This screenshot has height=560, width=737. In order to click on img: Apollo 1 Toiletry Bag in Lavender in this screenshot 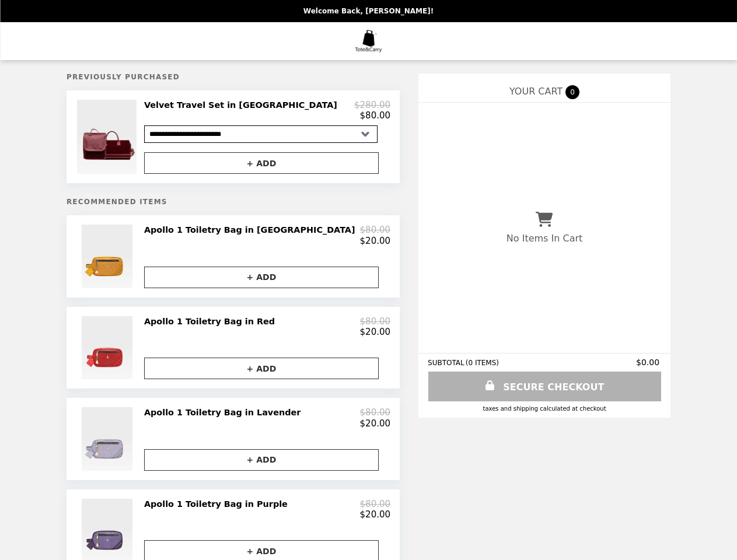, I will do `click(109, 438)`.